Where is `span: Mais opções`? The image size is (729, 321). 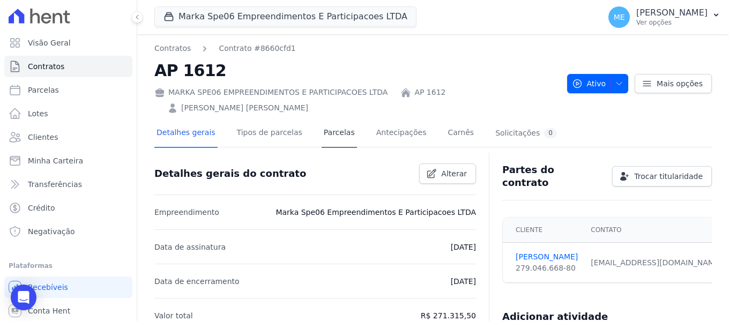
span: Mais opções is located at coordinates (679, 84).